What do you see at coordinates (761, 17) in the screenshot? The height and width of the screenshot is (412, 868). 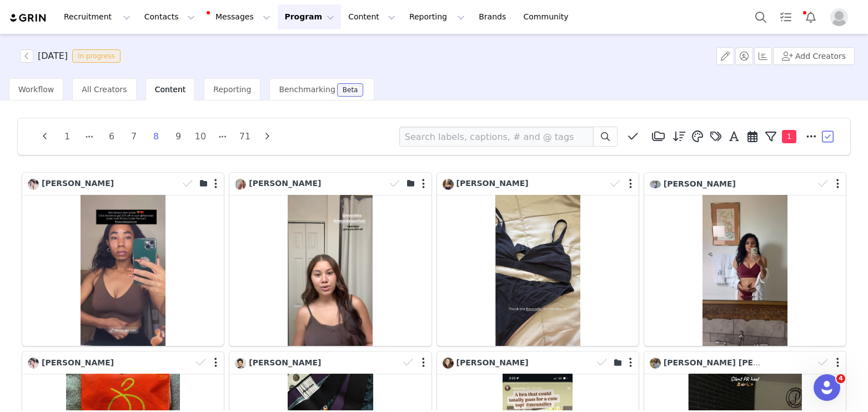 I see `button: Search` at bounding box center [761, 17].